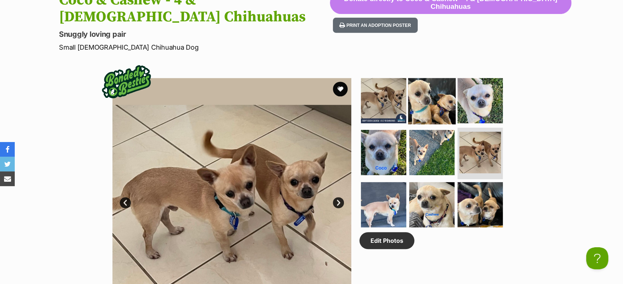 The height and width of the screenshot is (284, 623). Describe the element at coordinates (386, 241) in the screenshot. I see `a: Edit Photos` at that location.